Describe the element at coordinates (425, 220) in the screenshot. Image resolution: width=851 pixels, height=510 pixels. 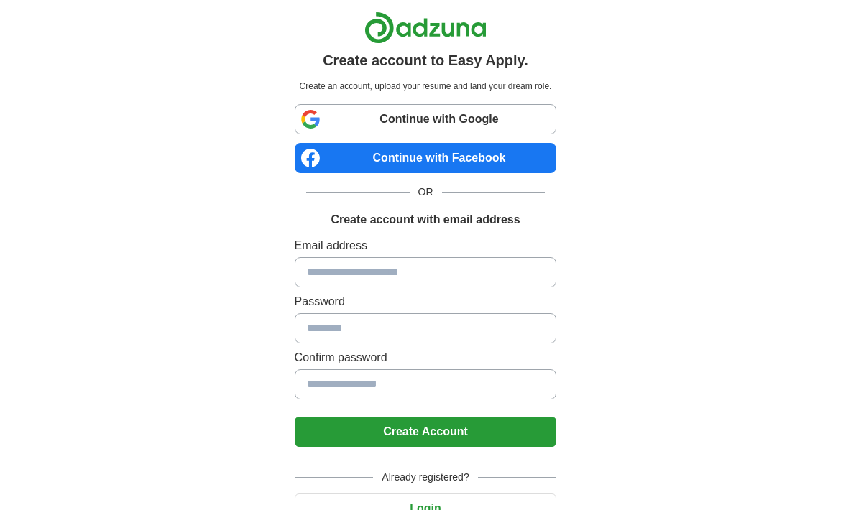
I see `h1: Create account with email address` at that location.